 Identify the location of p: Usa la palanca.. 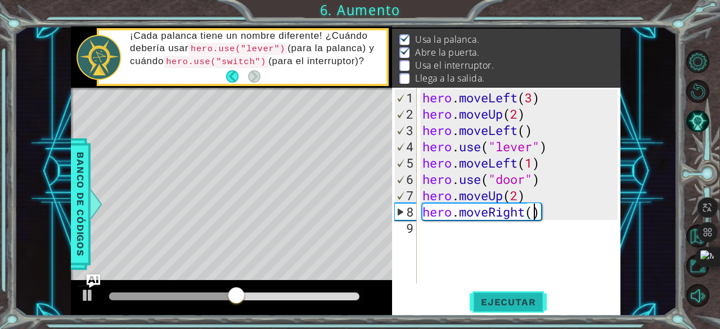
(447, 39).